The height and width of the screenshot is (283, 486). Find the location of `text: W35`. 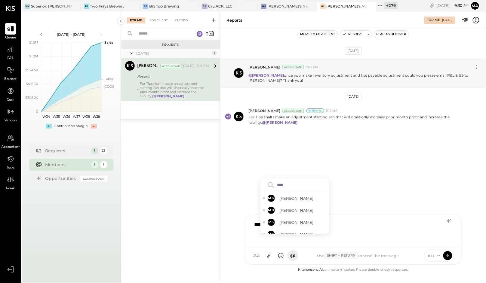

text: W35 is located at coordinates (56, 117).